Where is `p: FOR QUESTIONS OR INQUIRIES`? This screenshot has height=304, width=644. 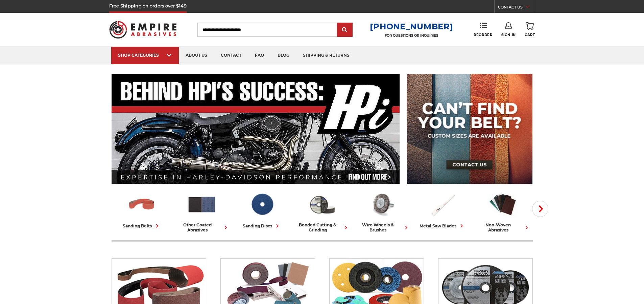 p: FOR QUESTIONS OR INQUIRIES is located at coordinates (411, 36).